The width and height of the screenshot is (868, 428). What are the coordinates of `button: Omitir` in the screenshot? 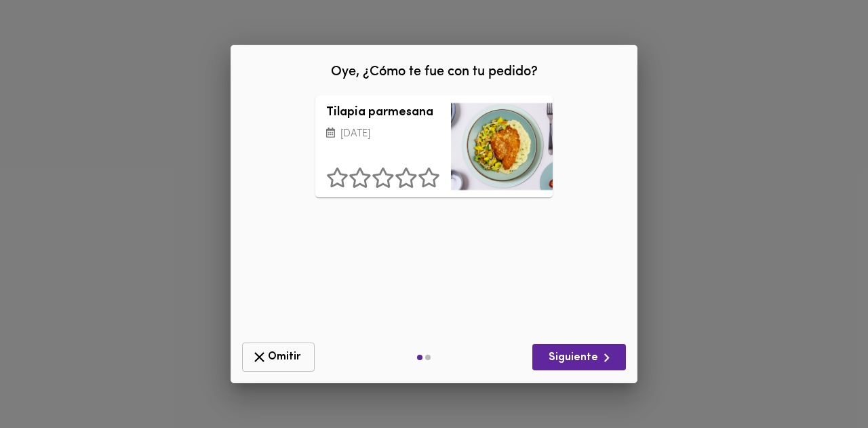 It's located at (278, 356).